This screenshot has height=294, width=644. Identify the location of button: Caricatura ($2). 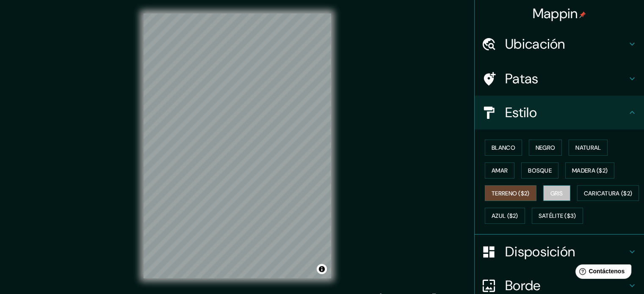
(608, 193).